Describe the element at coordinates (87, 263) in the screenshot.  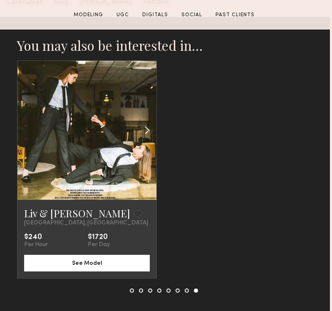
I see `button: See Model` at that location.